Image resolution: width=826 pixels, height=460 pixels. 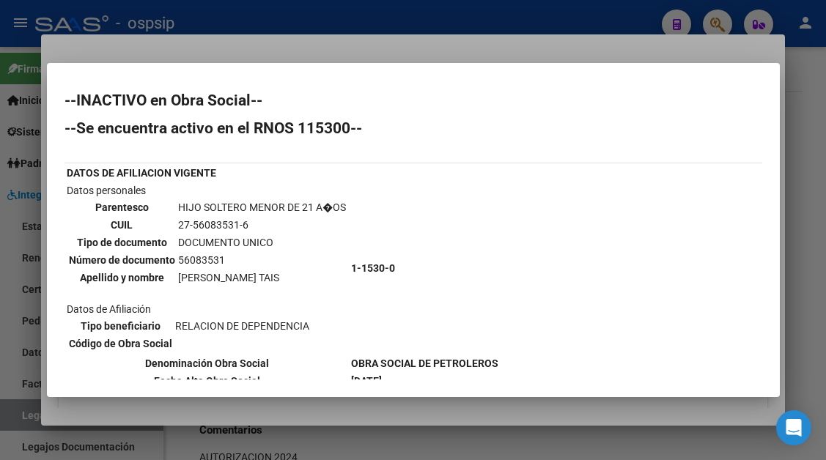 I want to click on th: Código de Obra Social, so click(x=120, y=344).